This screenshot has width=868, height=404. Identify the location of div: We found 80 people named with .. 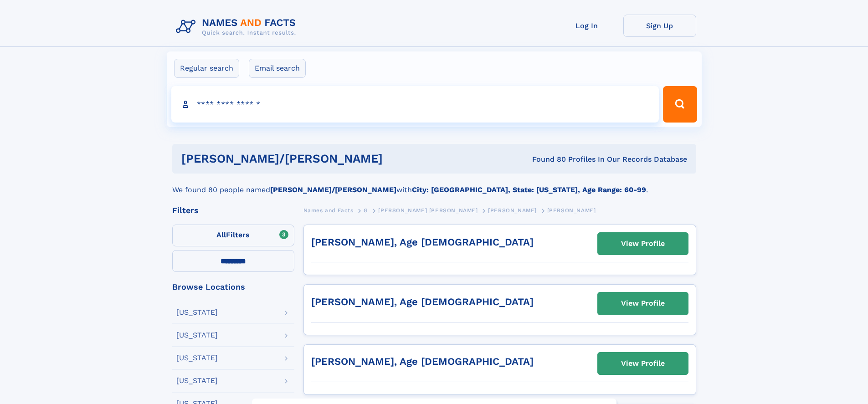
(435, 185).